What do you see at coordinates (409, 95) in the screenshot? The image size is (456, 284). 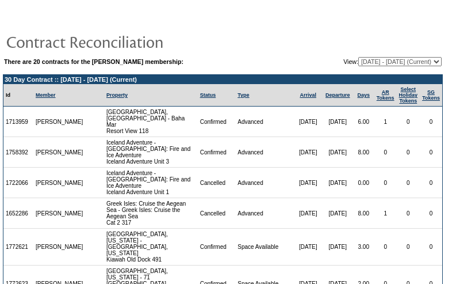 I see `a: Select HolidayTokens` at bounding box center [409, 95].